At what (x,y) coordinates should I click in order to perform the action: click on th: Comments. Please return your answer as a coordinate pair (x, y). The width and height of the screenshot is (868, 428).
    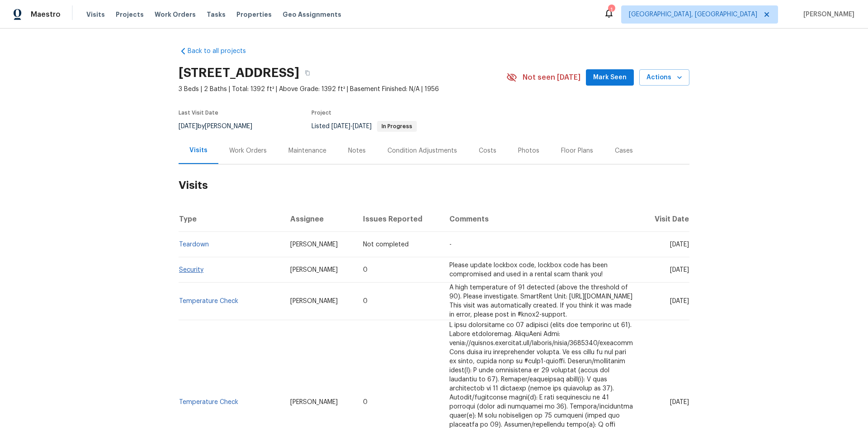
    Looking at the image, I should click on (541, 219).